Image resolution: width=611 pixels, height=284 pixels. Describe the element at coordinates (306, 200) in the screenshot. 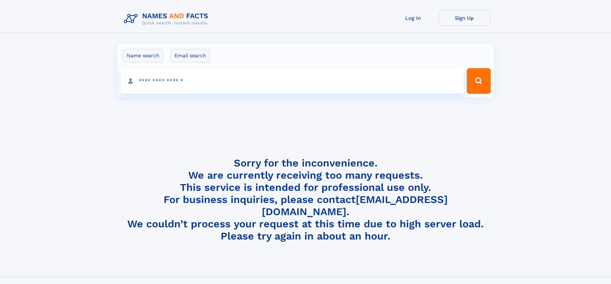

I see `h4: Sorry for the inconvenience. We are currently receiving too many requests. This service is intend...` at that location.